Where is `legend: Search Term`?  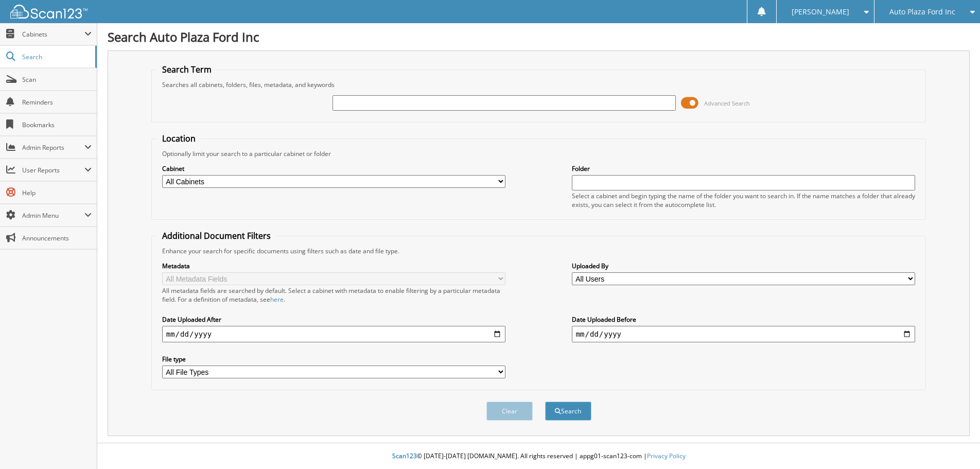 legend: Search Term is located at coordinates (187, 69).